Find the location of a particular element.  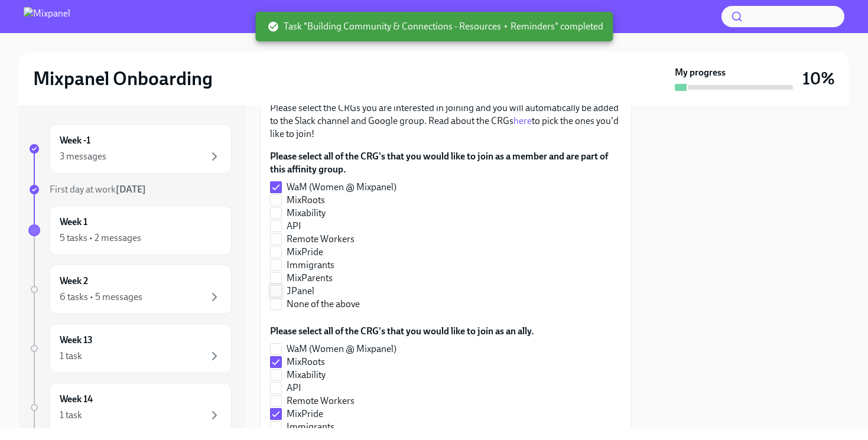

h2: Mixpanel Onboarding is located at coordinates (123, 79).